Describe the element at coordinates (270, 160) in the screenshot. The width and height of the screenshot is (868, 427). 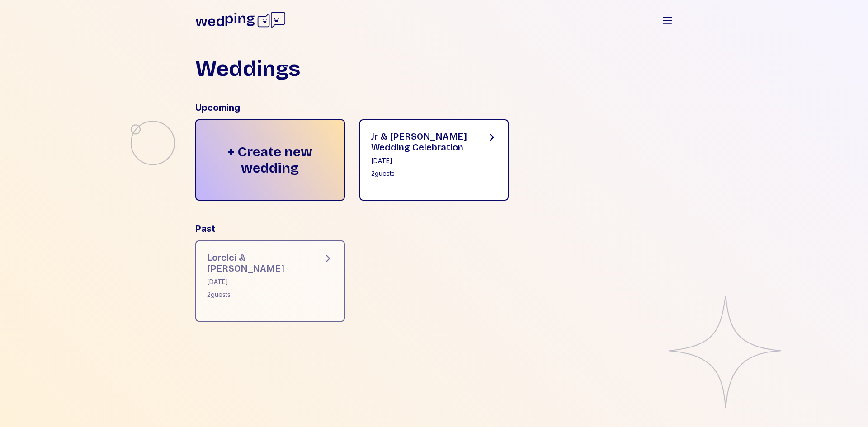
I see `div: + Create new wedding` at that location.